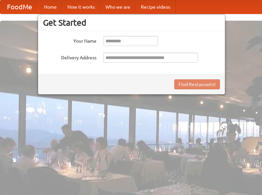 This screenshot has width=262, height=195. Describe the element at coordinates (118, 7) in the screenshot. I see `a: Who we are` at that location.